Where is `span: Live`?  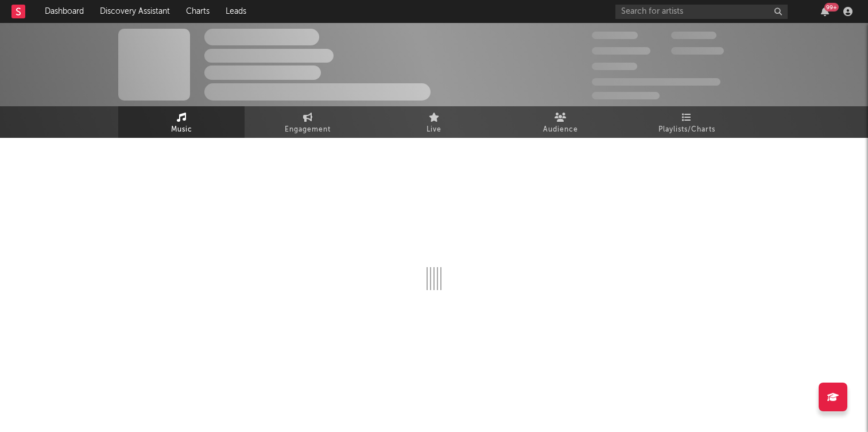
span: Live is located at coordinates (434, 130).